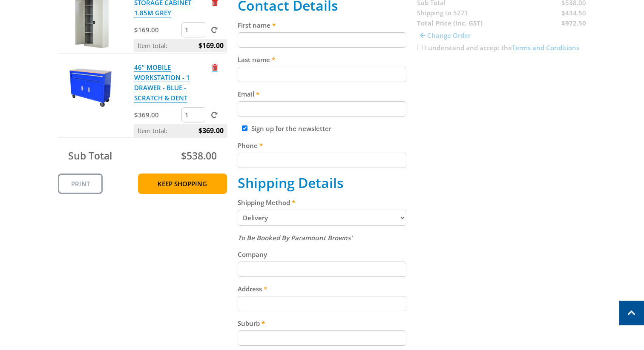 The width and height of the screenshot is (644, 350). What do you see at coordinates (322, 109) in the screenshot?
I see `input: Please enter your email address.` at bounding box center [322, 109].